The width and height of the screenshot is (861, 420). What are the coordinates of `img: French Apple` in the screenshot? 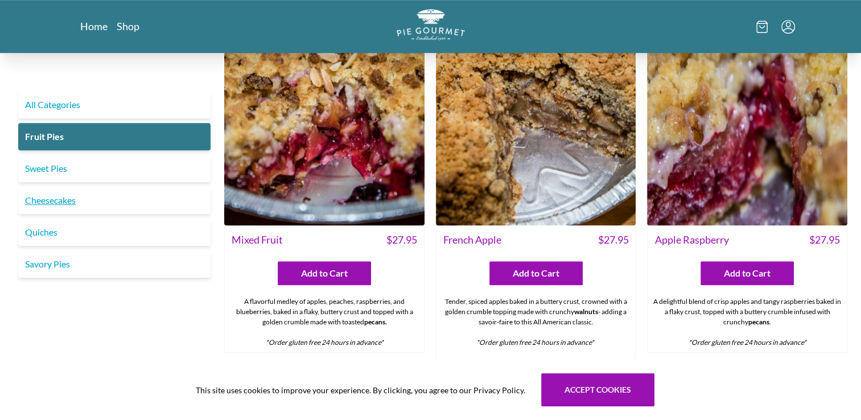 It's located at (536, 125).